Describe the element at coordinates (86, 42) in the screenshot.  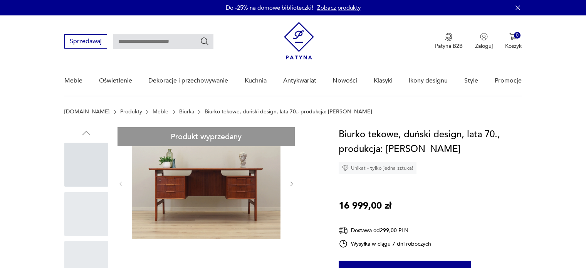
I see `a: Sprzedawaj` at that location.